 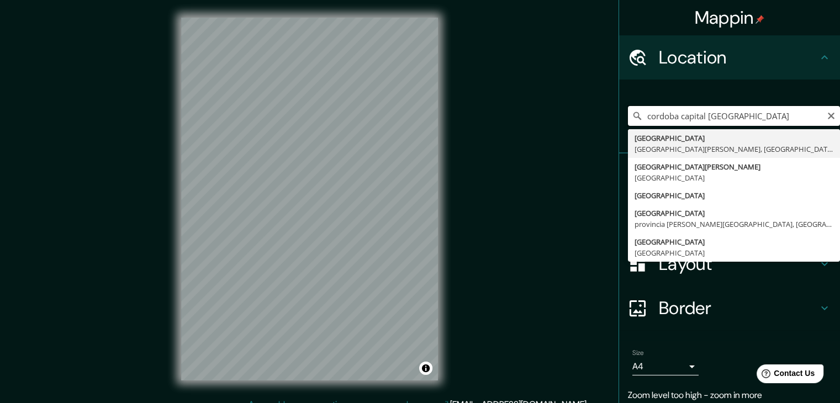 I want to click on button: Clear, so click(x=831, y=115).